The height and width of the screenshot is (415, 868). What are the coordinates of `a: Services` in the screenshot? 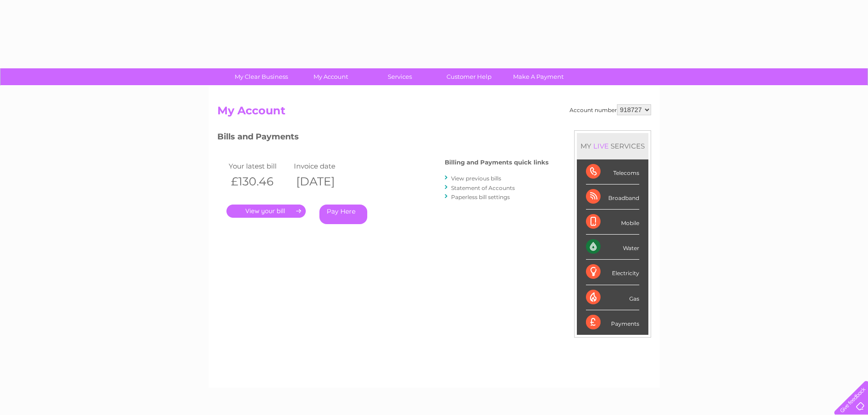 It's located at (399, 76).